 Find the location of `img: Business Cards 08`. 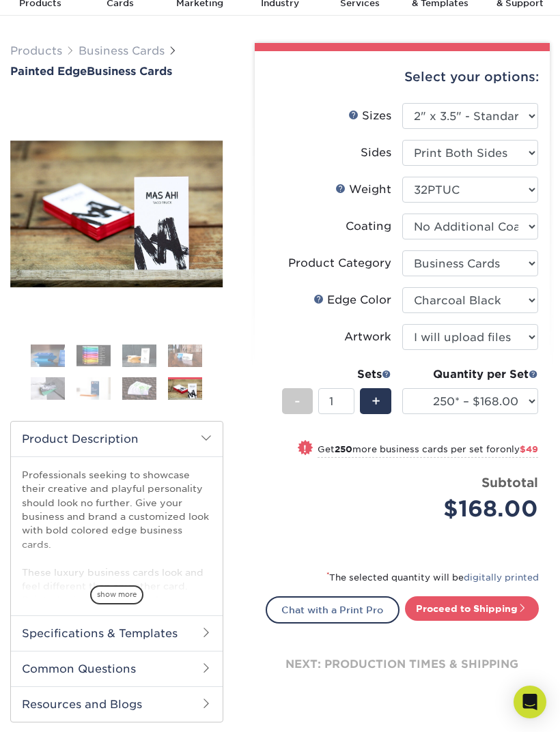

img: Business Cards 08 is located at coordinates (185, 389).